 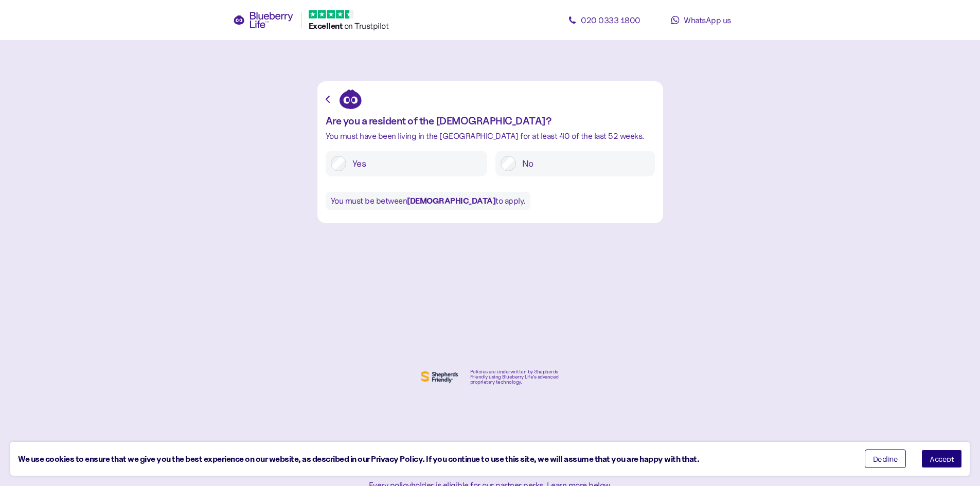 I want to click on span: Decline, so click(x=885, y=458).